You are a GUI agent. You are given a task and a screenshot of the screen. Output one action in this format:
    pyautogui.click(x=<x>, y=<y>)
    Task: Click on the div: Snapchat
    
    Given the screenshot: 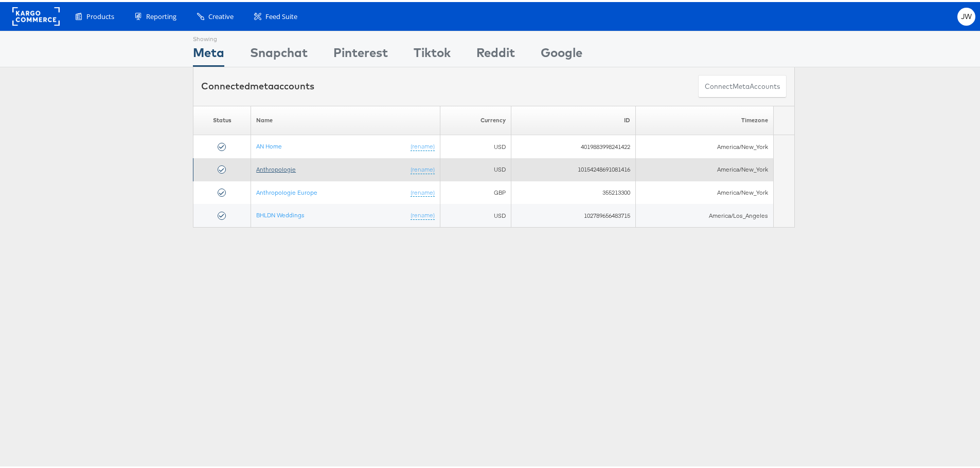 What is the action you would take?
    pyautogui.click(x=279, y=53)
    